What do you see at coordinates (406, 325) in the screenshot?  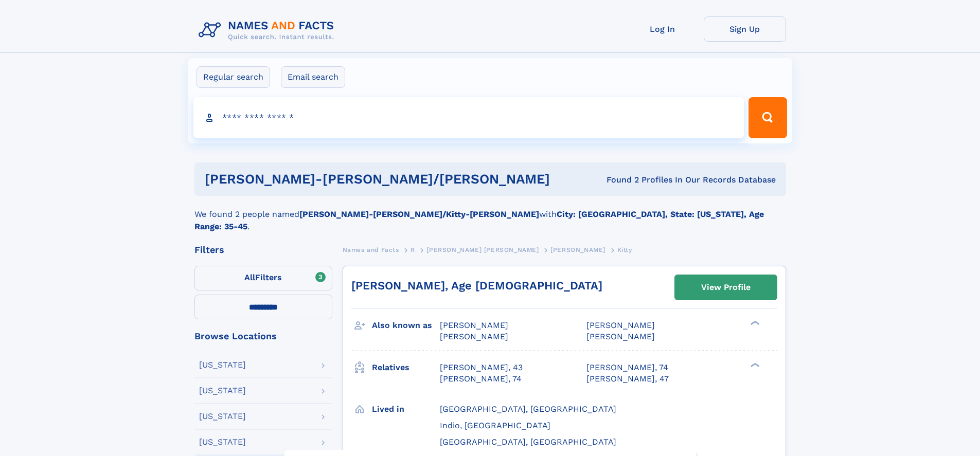 I see `h3: Also known as` at bounding box center [406, 325].